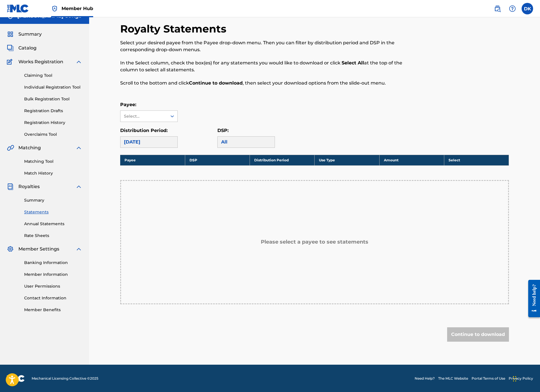 The image size is (540, 392). I want to click on div: Need help?, so click(10, 21).